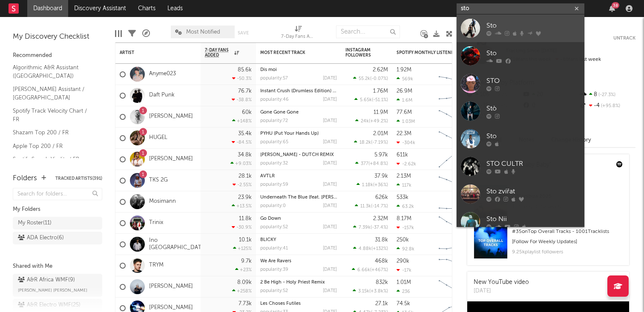 This screenshot has height=312, width=644. I want to click on a: AVTLR, so click(267, 176).